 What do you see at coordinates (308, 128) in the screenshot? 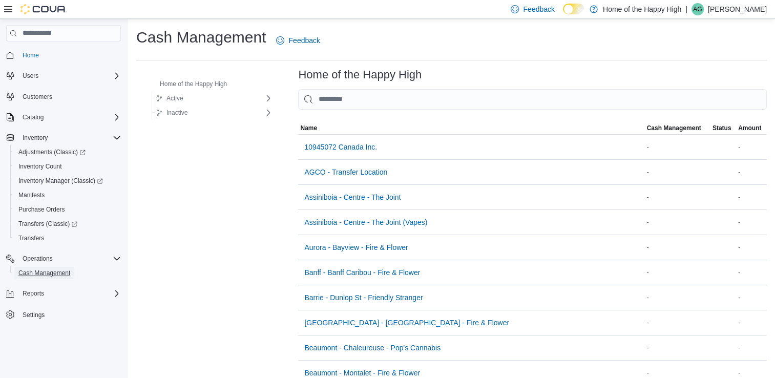
I see `span: Name` at bounding box center [308, 128].